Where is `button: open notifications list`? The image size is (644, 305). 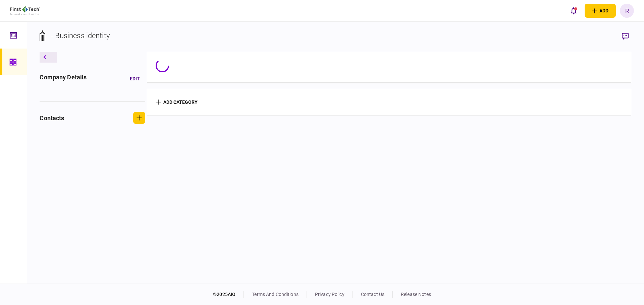 button: open notifications list is located at coordinates (574, 11).